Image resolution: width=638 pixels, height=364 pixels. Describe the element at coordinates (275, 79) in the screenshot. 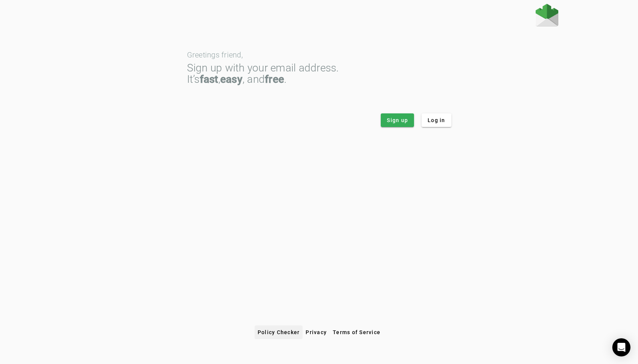

I see `strong: free` at that location.